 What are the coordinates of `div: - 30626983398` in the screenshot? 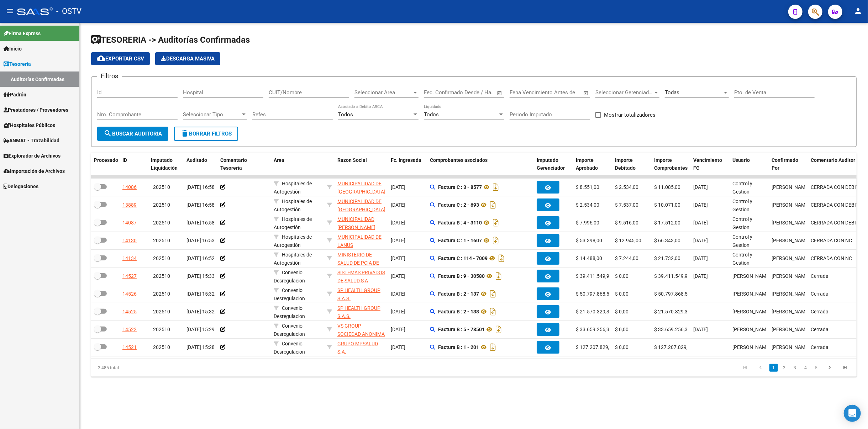 It's located at (361, 259).